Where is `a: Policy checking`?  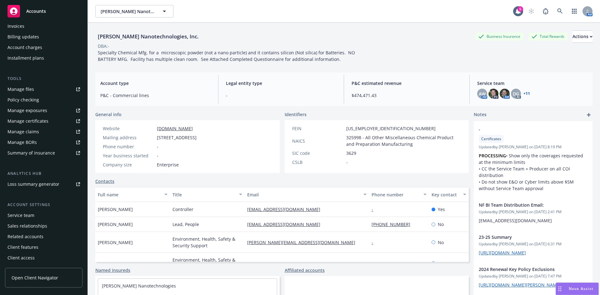
a: Policy checking is located at coordinates (44, 100).